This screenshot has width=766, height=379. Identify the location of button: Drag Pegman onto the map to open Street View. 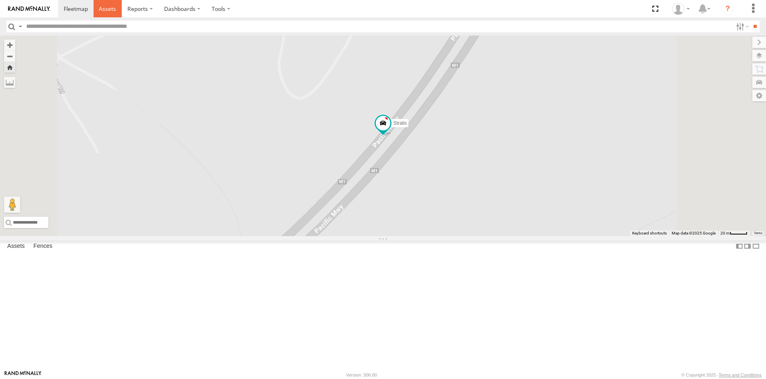
(12, 204).